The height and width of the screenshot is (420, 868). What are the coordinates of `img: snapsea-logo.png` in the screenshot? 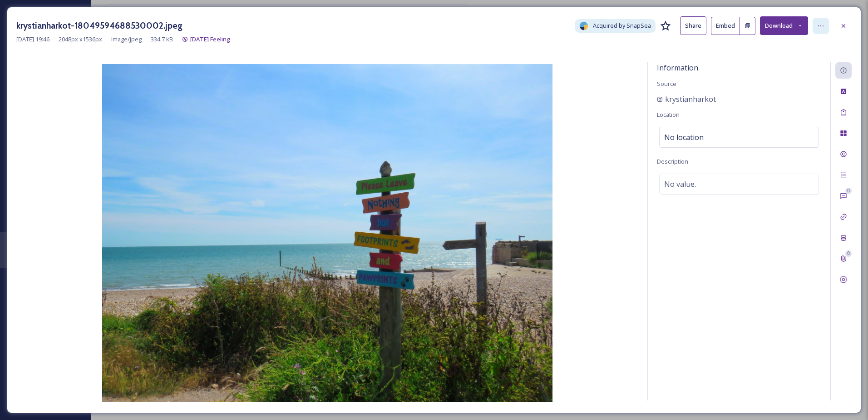 It's located at (583, 26).